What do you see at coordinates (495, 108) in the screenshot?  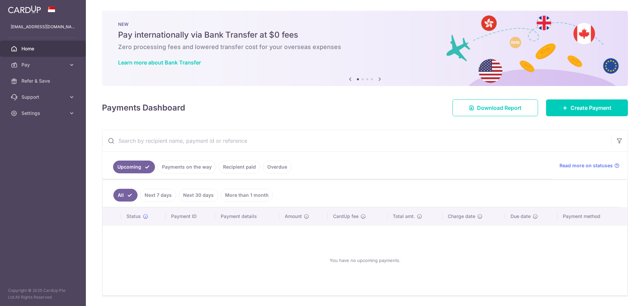 I see `a: Download Report` at bounding box center [495, 108].